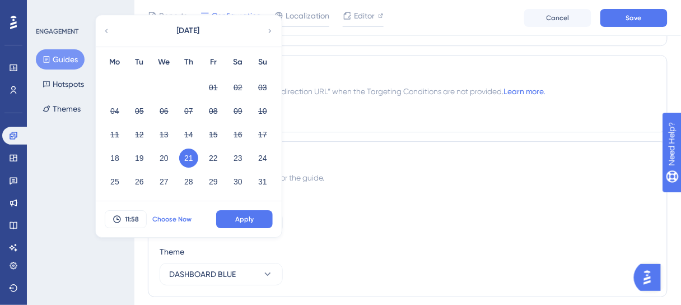 This screenshot has height=305, width=681. Describe the element at coordinates (62, 109) in the screenshot. I see `button: Themes` at that location.